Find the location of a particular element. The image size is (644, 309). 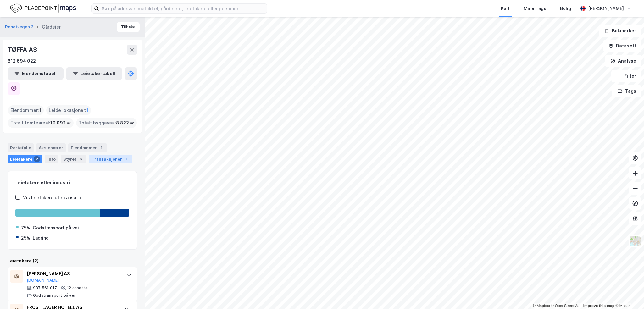

div: Info is located at coordinates (52, 159).